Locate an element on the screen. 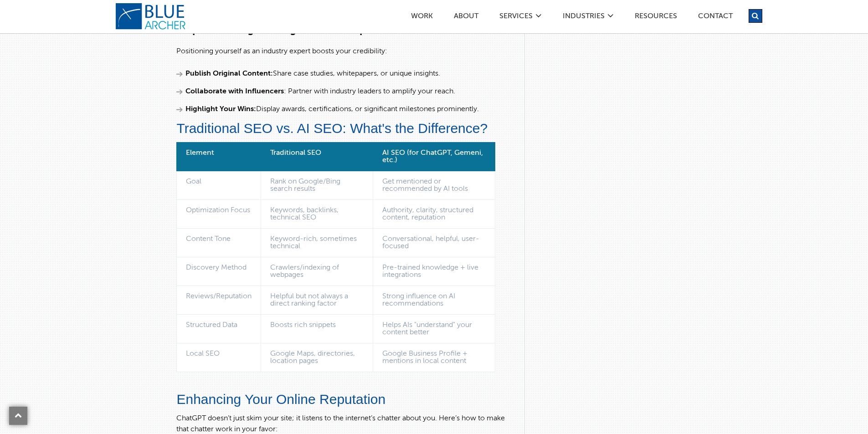 This screenshot has width=868, height=434. p: Positioning yourself as an industry expert boosts your credibility: is located at coordinates (343, 52).